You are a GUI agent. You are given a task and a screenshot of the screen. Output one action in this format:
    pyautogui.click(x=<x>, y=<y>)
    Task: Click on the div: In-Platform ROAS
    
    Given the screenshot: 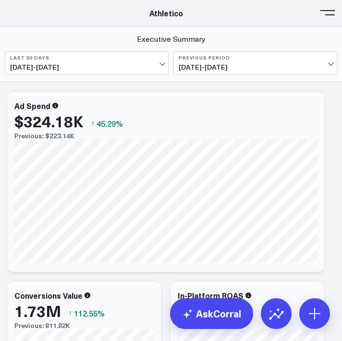 What is the action you would take?
    pyautogui.click(x=210, y=295)
    